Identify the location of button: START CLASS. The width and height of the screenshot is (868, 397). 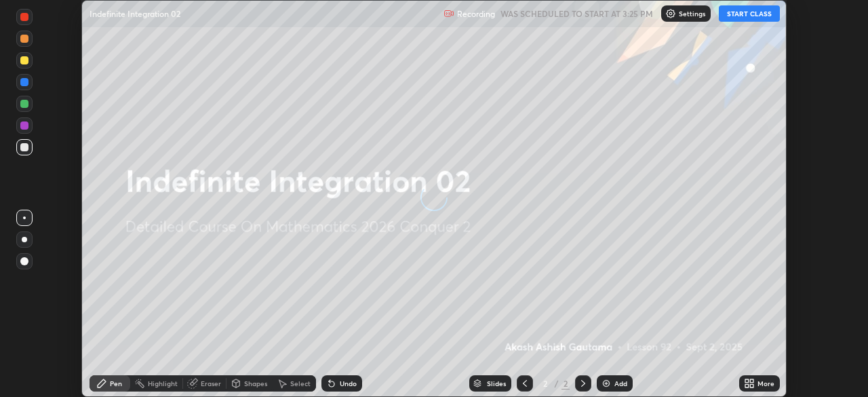
(750, 13).